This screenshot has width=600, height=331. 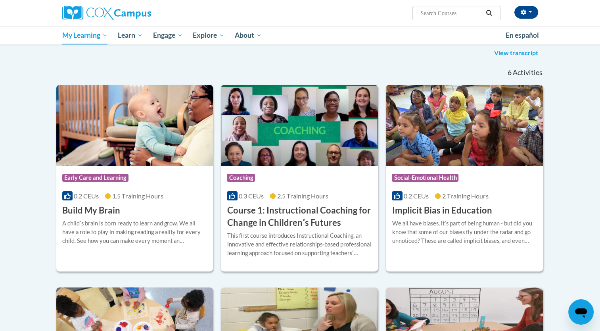 What do you see at coordinates (138, 13) in the screenshot?
I see `a: Cox Campus` at bounding box center [138, 13].